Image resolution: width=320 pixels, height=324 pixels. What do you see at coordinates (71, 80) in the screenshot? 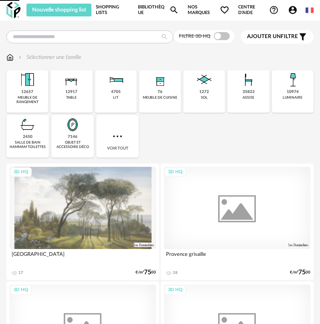
I see `img: Table.png` at bounding box center [71, 80].